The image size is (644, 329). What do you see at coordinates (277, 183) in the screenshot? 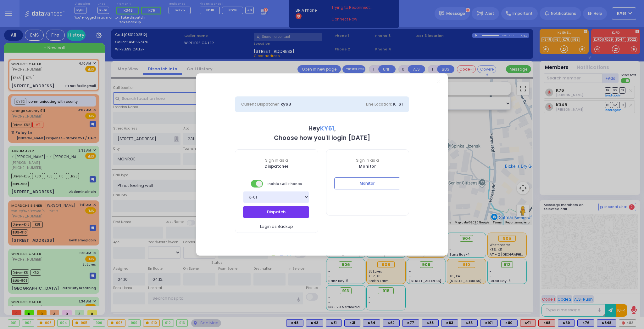
I see `span: Enable Cell Phones` at bounding box center [277, 183].